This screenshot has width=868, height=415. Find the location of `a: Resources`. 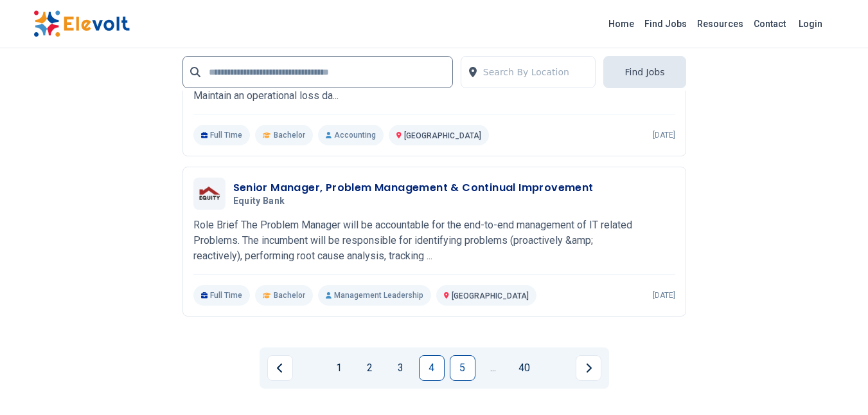

a: Resources is located at coordinates (720, 24).